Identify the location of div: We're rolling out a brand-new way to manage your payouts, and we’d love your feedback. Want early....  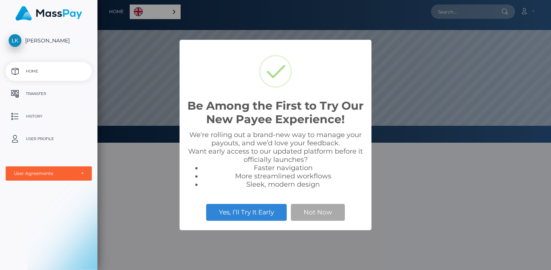
(276, 159).